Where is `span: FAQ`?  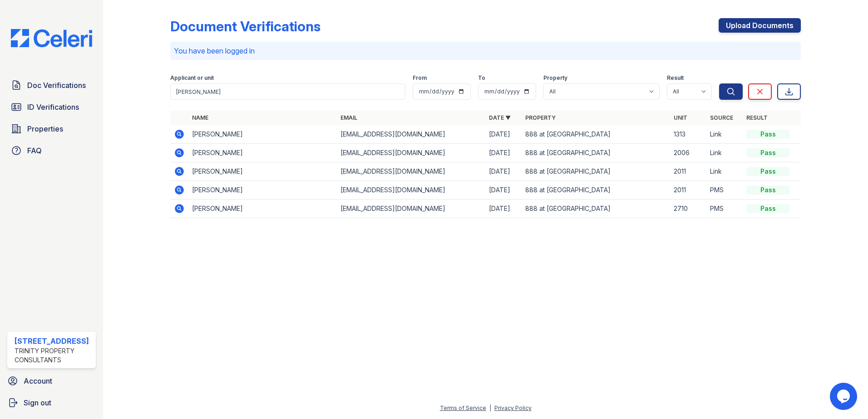
span: FAQ is located at coordinates (34, 151).